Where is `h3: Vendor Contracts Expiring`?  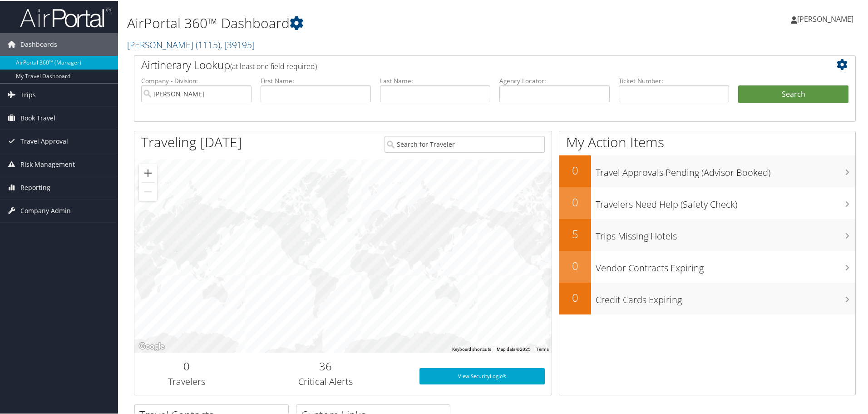
h3: Vendor Contracts Expiring is located at coordinates (726, 265).